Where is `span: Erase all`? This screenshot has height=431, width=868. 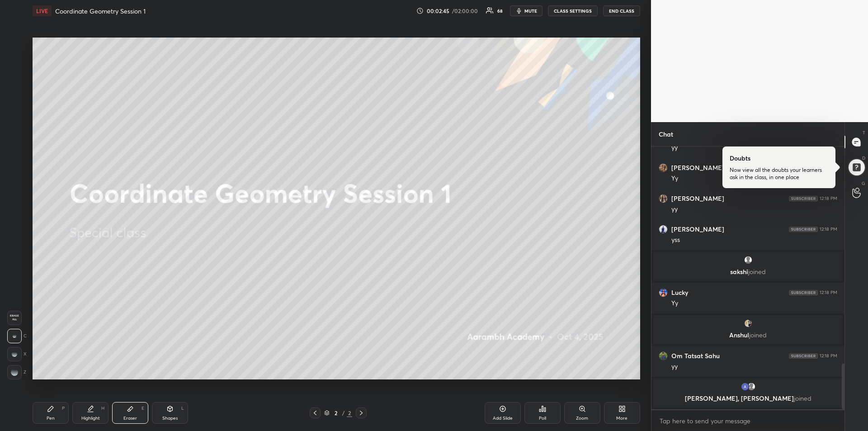
span: Erase all is located at coordinates (15, 317).